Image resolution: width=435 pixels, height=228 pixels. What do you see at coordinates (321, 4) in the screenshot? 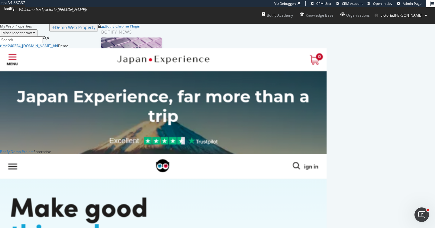
I see `a: CRM User` at bounding box center [321, 4].